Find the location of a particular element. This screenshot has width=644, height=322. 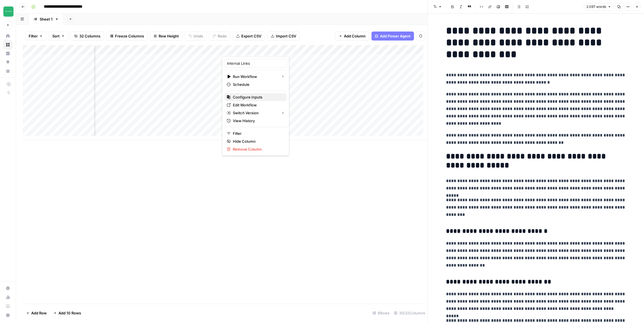

span: Add Power Agent is located at coordinates (395, 36).